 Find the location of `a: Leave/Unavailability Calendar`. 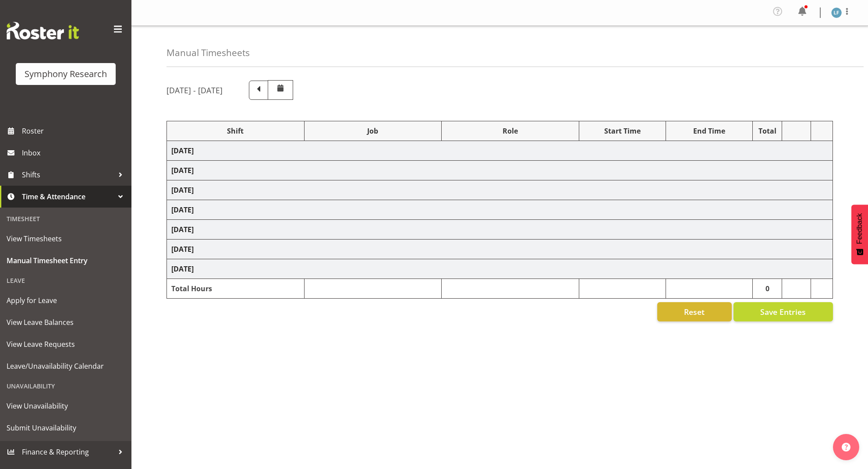

a: Leave/Unavailability Calendar is located at coordinates (66, 366).